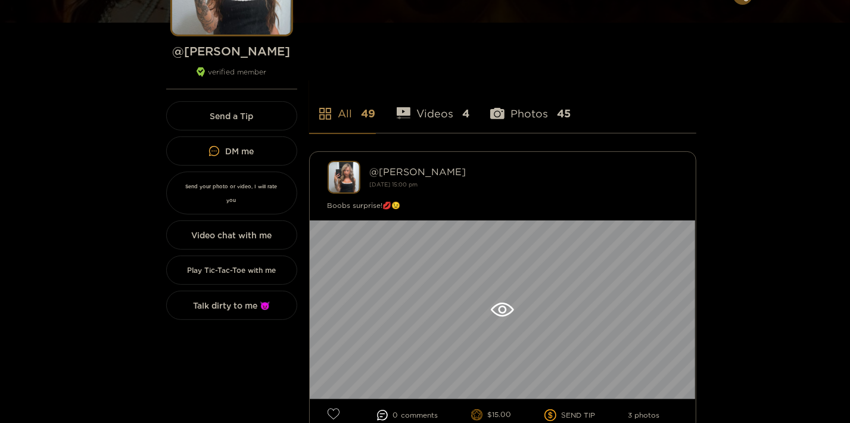 This screenshot has width=850, height=423. I want to click on li: $15.00, so click(491, 415).